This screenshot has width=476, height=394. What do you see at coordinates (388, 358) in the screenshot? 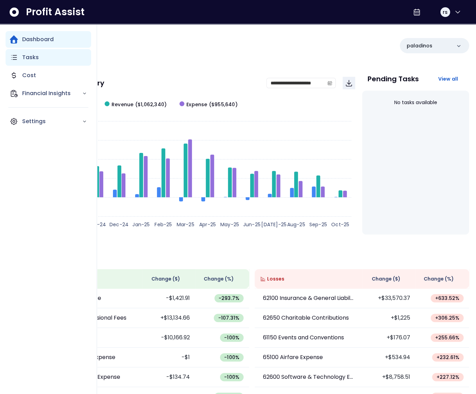
I see `td: +$534.94` at bounding box center [388, 358].